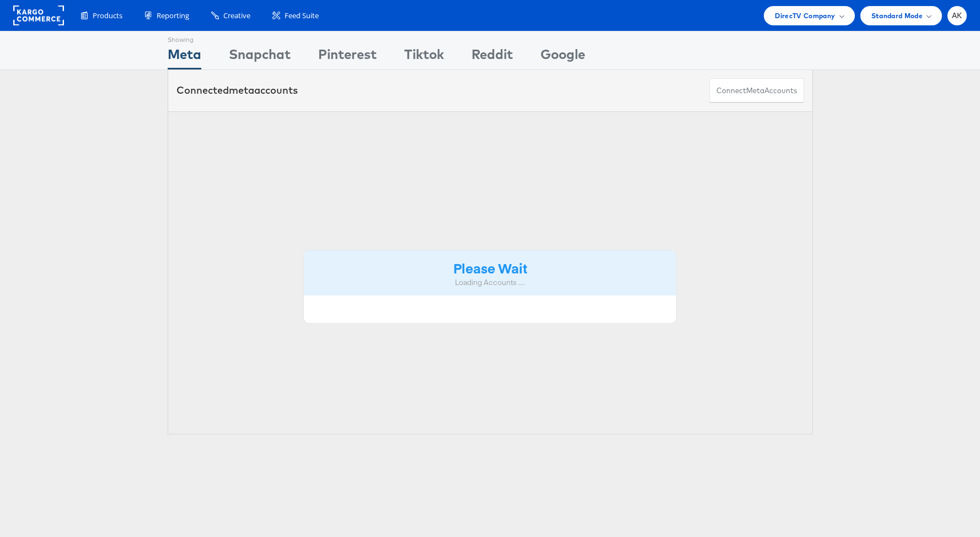 Image resolution: width=980 pixels, height=537 pixels. Describe the element at coordinates (184, 38) in the screenshot. I see `div: Showing` at that location.